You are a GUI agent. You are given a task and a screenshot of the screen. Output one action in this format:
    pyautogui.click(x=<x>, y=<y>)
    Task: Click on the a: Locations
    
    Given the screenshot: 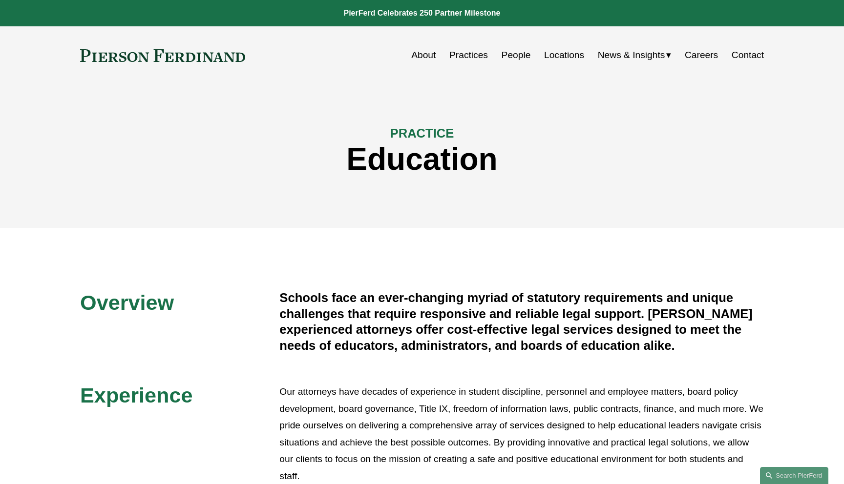 What is the action you would take?
    pyautogui.click(x=564, y=55)
    